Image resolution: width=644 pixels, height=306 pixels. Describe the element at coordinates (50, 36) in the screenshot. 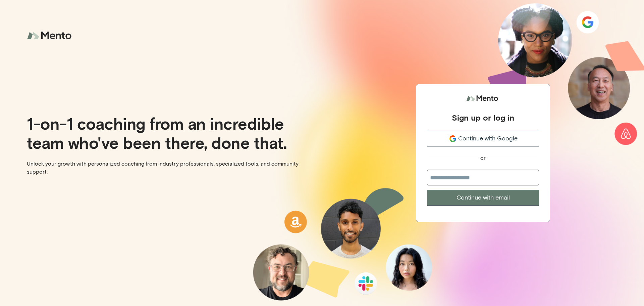

I see `img: logo` at that location.